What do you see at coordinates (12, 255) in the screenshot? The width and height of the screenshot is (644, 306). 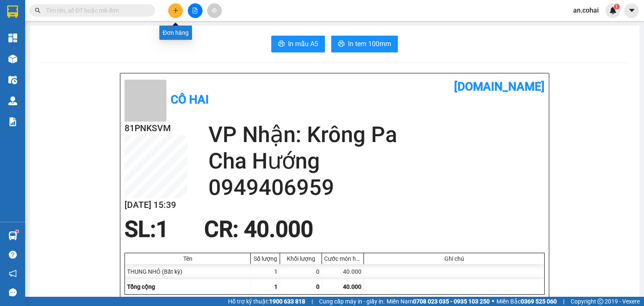 I see `span: question-circle` at bounding box center [12, 255].